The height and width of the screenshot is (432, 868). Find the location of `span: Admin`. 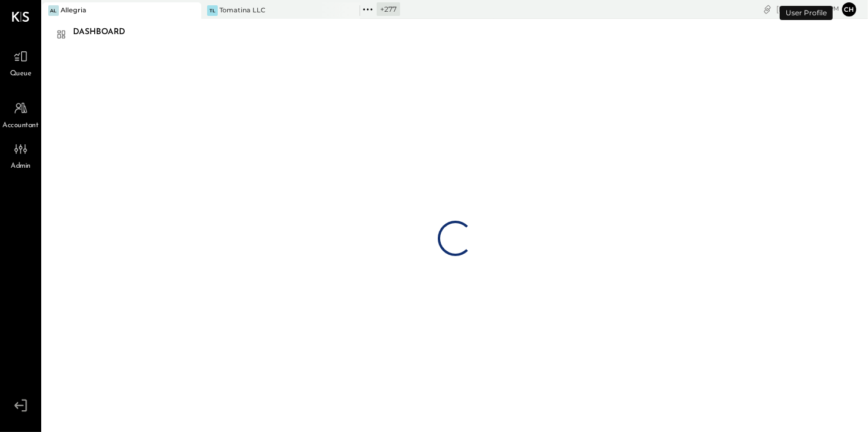

span: Admin is located at coordinates (21, 166).